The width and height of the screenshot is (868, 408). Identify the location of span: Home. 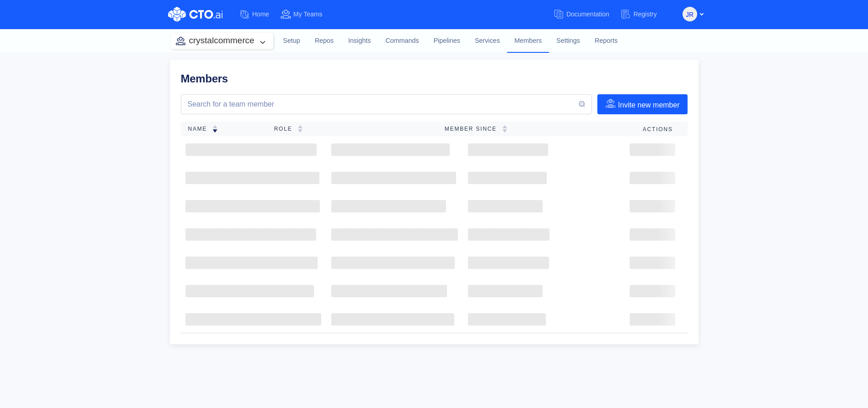
(261, 14).